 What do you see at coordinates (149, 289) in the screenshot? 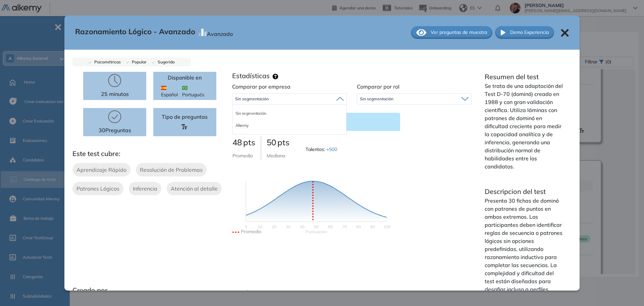
I see `h3: Creado por` at bounding box center [149, 289].